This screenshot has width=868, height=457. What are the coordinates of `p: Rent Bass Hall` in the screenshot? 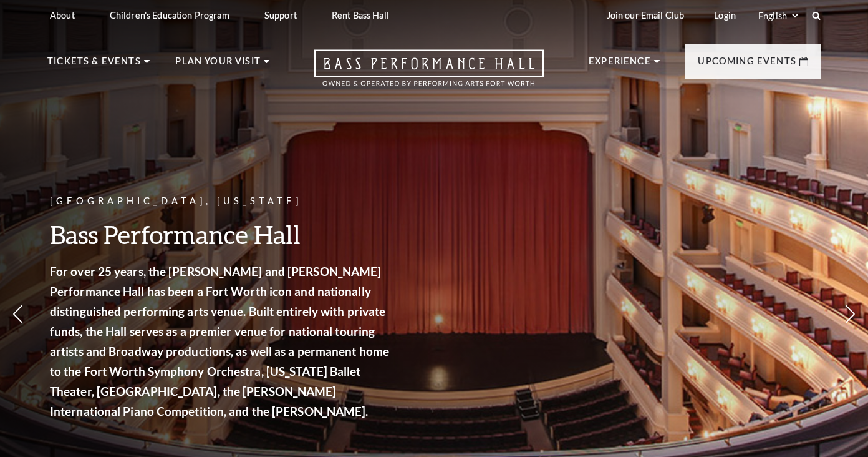 It's located at (360, 15).